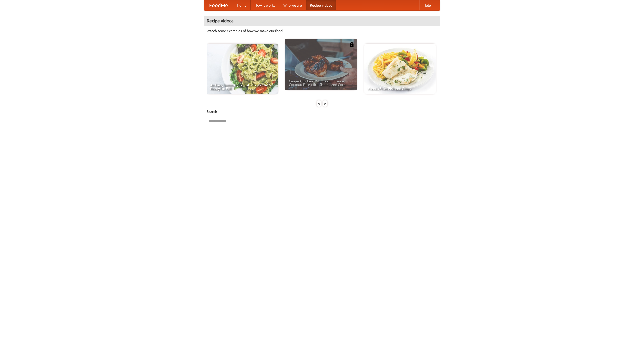 The height and width of the screenshot is (356, 644). Describe the element at coordinates (321, 5) in the screenshot. I see `a: Recipe videos` at that location.